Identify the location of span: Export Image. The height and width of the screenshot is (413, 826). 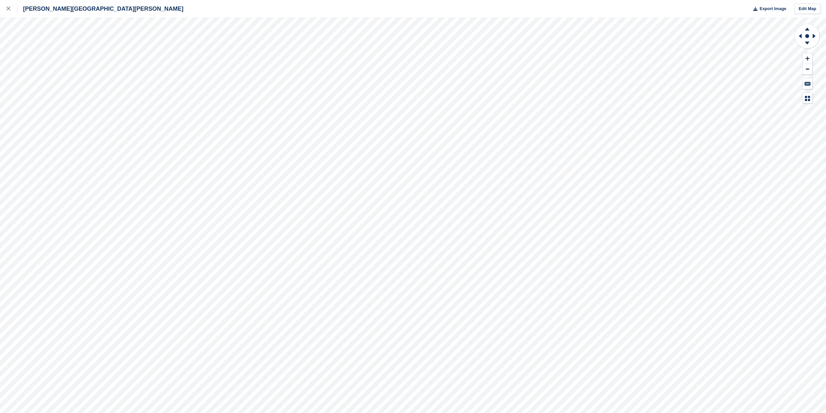
(773, 9).